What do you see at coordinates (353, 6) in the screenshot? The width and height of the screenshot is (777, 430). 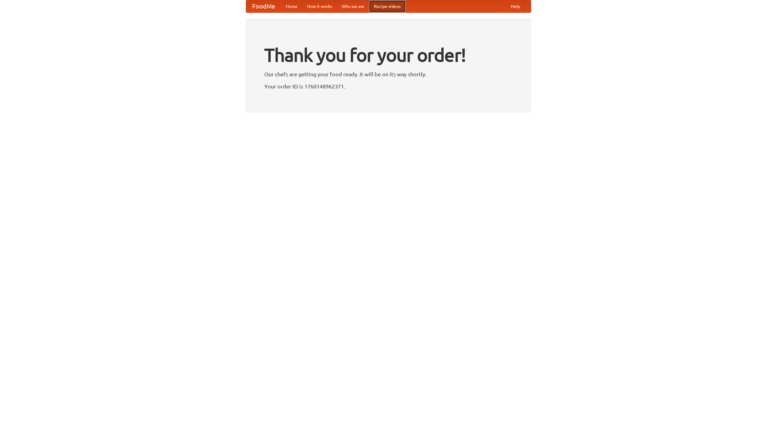 I see `a: Who we are` at bounding box center [353, 6].